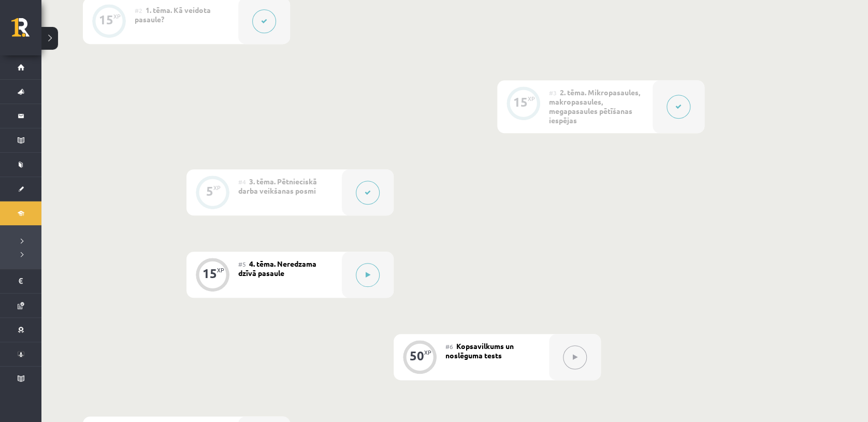  Describe the element at coordinates (417, 356) in the screenshot. I see `div: 50` at that location.